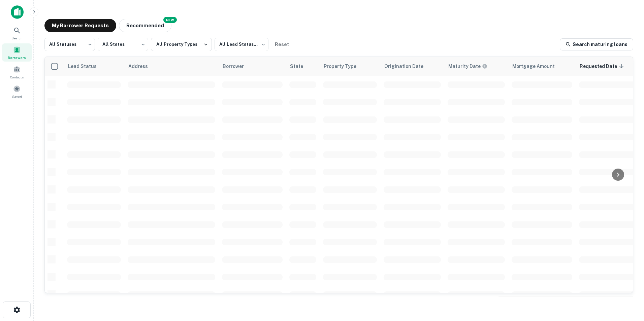  What do you see at coordinates (350, 66) in the screenshot?
I see `th: Property Type` at bounding box center [350, 66].